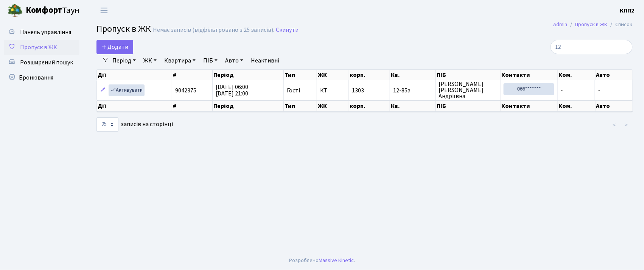 Image resolution: width=644 pixels, height=270 pixels. Describe the element at coordinates (287, 30) in the screenshot. I see `a: Скинути` at that location.